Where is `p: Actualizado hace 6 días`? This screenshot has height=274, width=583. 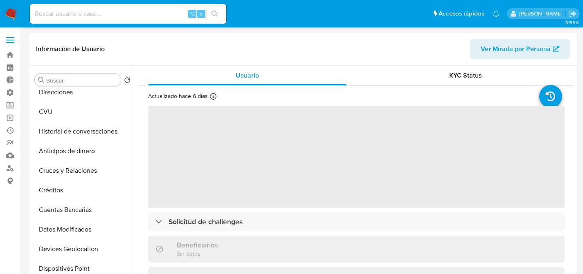 p: Actualizado hace 6 días is located at coordinates (178, 96).